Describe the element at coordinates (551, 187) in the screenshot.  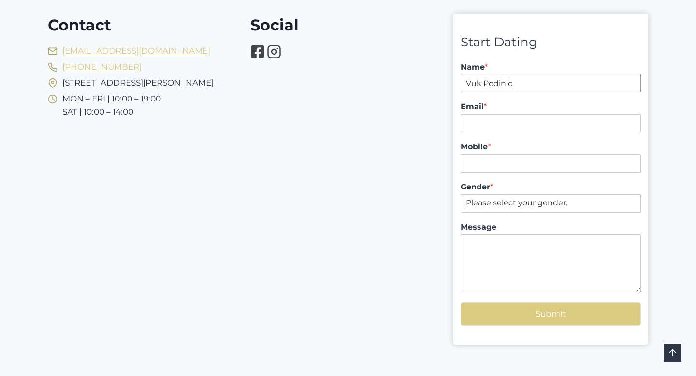
I see `label: Gender` at that location.